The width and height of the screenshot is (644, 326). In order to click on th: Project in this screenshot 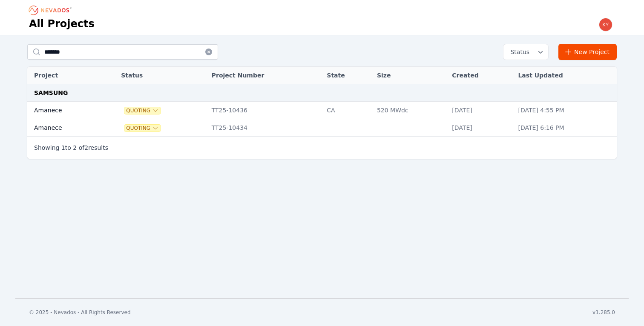, I will do `click(64, 76)`.